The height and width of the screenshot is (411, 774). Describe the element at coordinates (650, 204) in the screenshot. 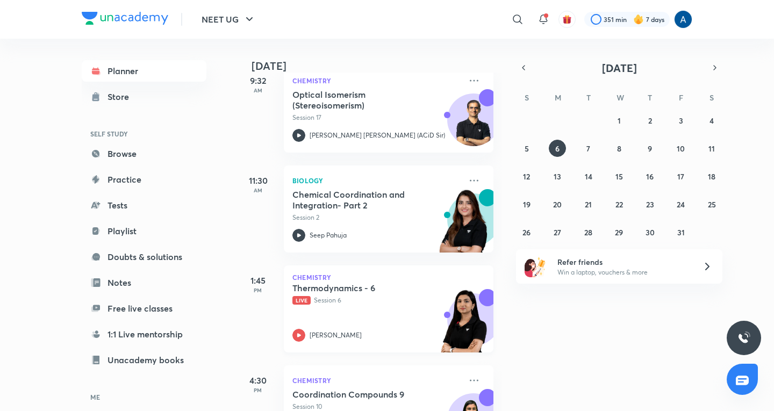

I see `button: October 23, 2025` at that location.